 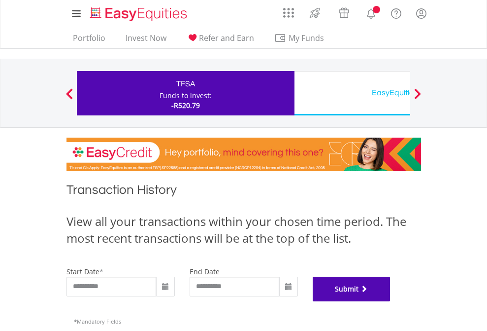 I want to click on span: Mandatory Fields, so click(x=98, y=321).